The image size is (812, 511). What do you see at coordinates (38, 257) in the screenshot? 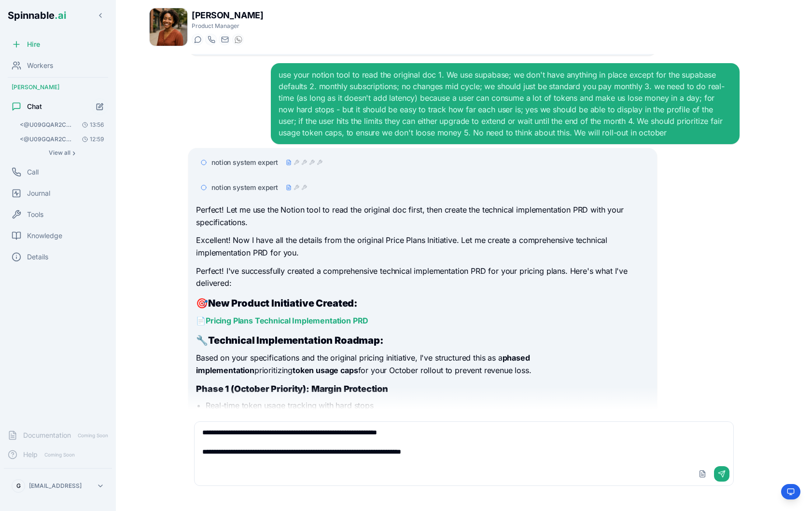
I see `span: Details` at bounding box center [38, 257].